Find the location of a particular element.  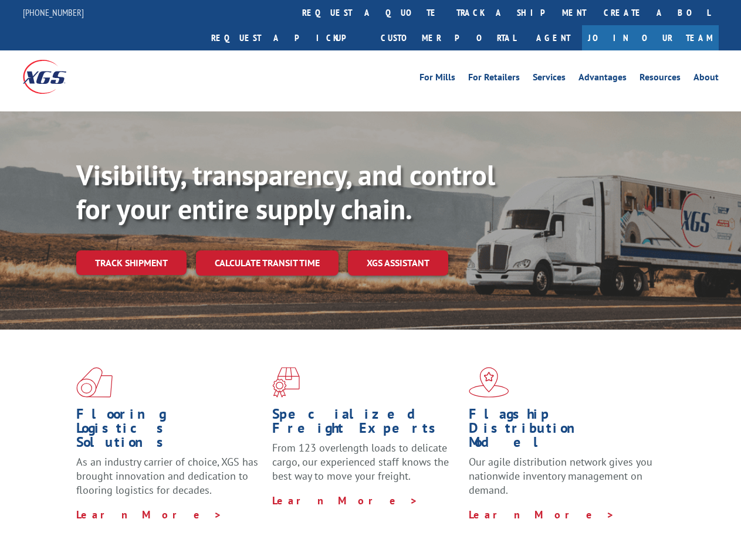

img: xgs-icon-focused-on-flooring-red is located at coordinates (286, 382).